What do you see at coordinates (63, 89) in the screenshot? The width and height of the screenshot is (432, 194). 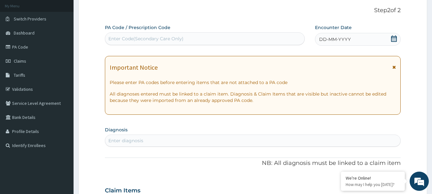 I see `span: We're online!` at bounding box center [63, 89].